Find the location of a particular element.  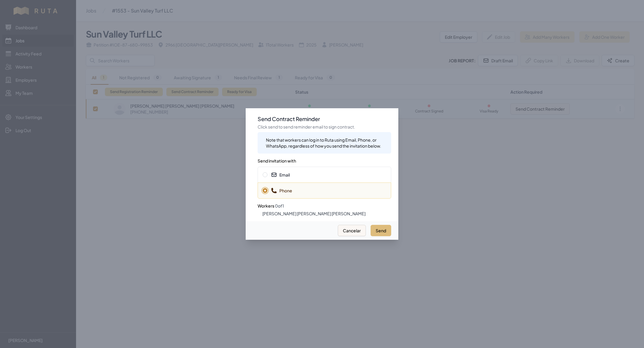

h3: Workers is located at coordinates (324, 204).